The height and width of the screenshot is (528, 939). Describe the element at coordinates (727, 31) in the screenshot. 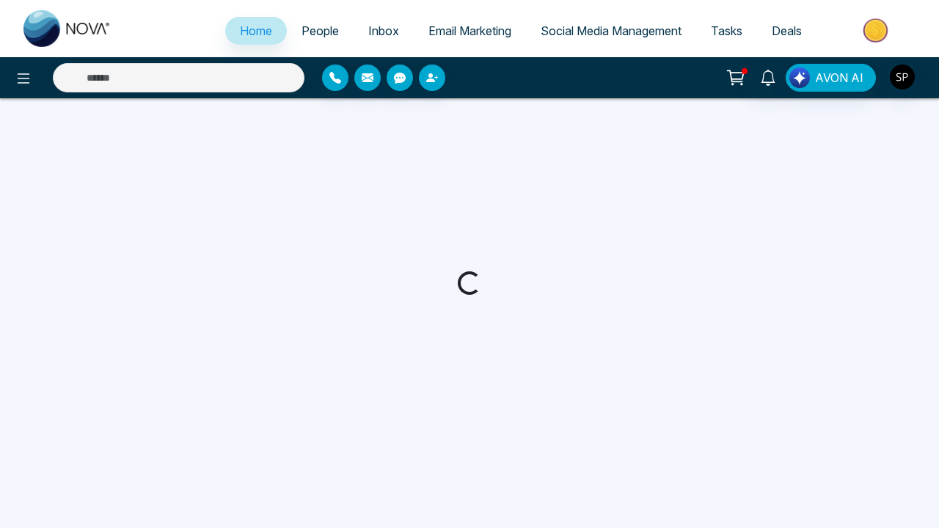

I see `a: Tasks` at that location.